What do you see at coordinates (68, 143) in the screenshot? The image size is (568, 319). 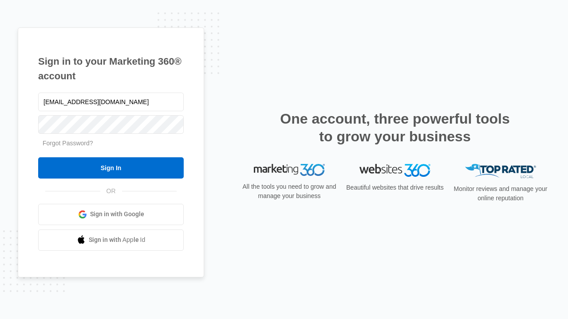 I see `a: Forgot Password?` at bounding box center [68, 143].